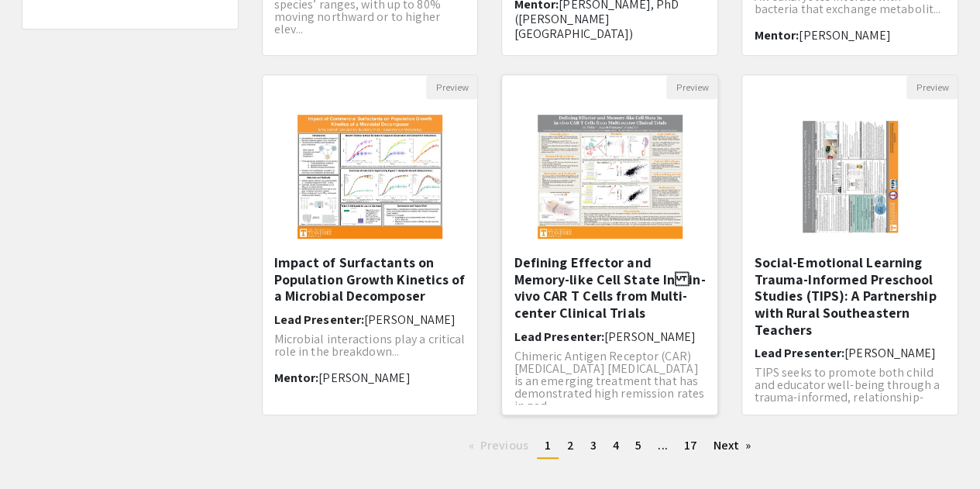  What do you see at coordinates (690, 445) in the screenshot?
I see `span: 17` at bounding box center [690, 445].